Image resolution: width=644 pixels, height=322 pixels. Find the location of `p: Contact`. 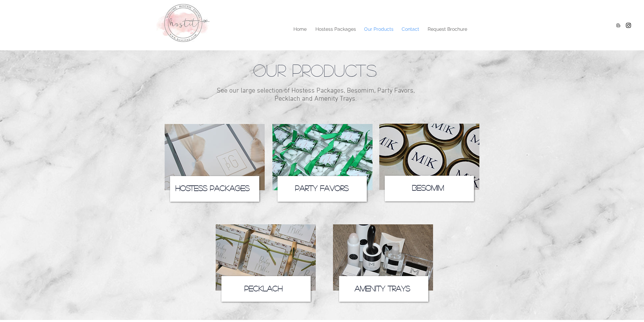

p: Contact is located at coordinates (410, 29).